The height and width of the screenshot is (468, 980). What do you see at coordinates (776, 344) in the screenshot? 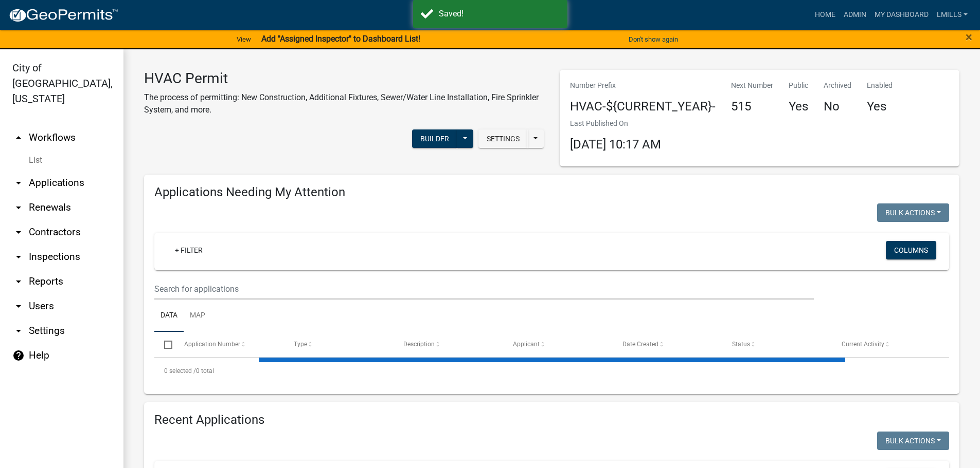
I see `datatable-header-cell: Status` at bounding box center [776, 344].